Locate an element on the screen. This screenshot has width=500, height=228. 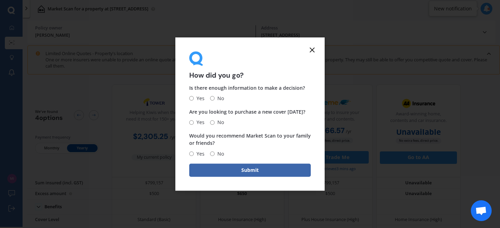
span: Would you recommend Market Scan to your family or friends? is located at coordinates (250, 140).